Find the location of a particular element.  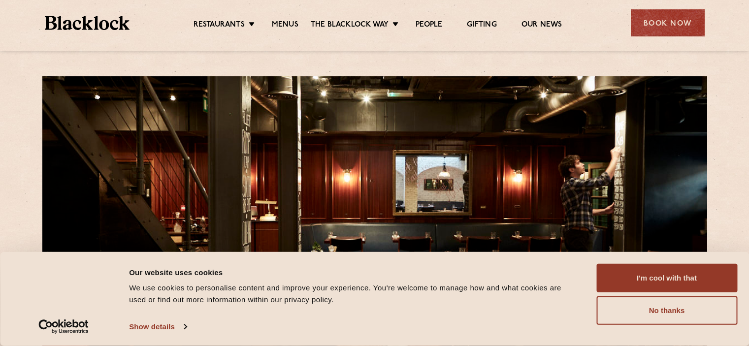

button: I'm cool with that is located at coordinates (667, 278).